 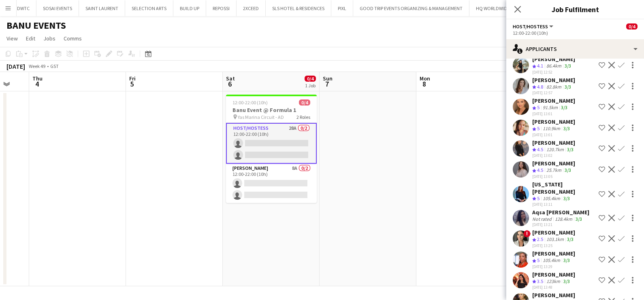 What do you see at coordinates (49, 38) in the screenshot?
I see `span: Jobs` at bounding box center [49, 38].